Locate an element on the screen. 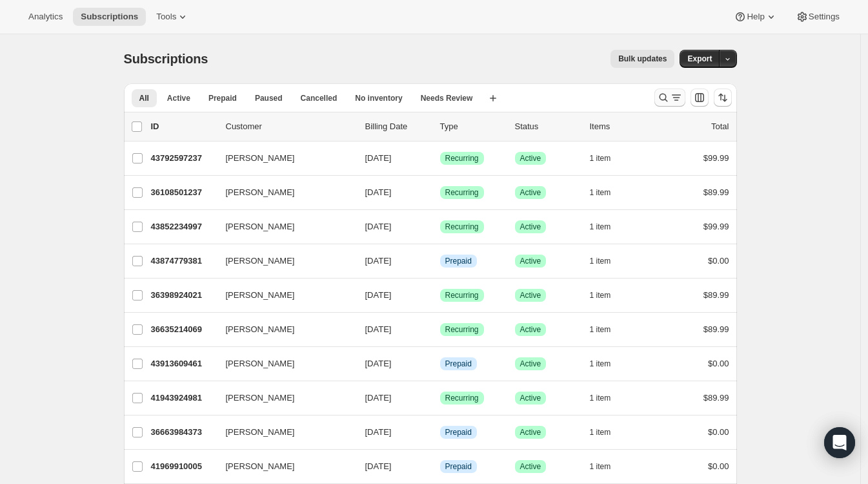 This screenshot has width=868, height=484. p: Customer is located at coordinates (290, 126).